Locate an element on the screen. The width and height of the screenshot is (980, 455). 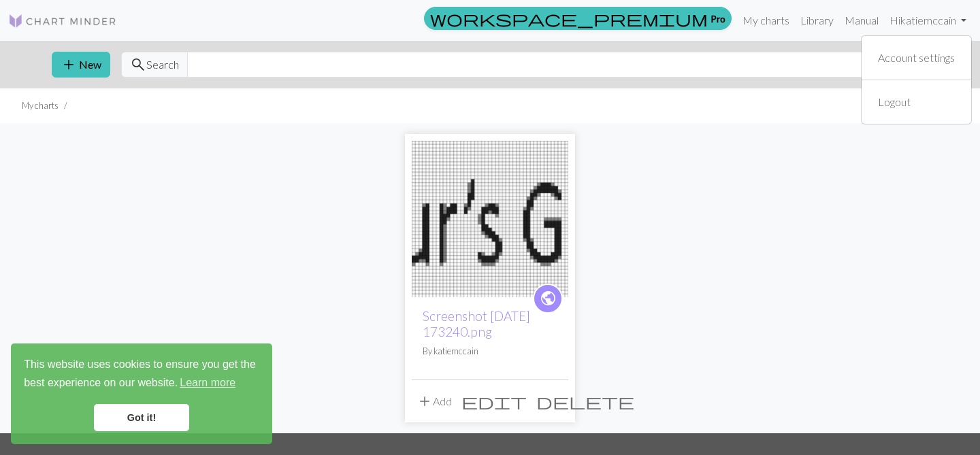
span: edit is located at coordinates (494, 401).